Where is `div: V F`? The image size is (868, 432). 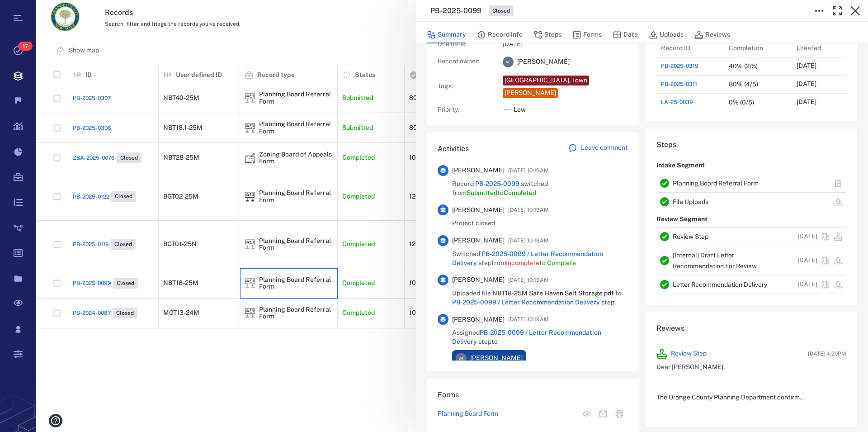 div: V F is located at coordinates (508, 62).